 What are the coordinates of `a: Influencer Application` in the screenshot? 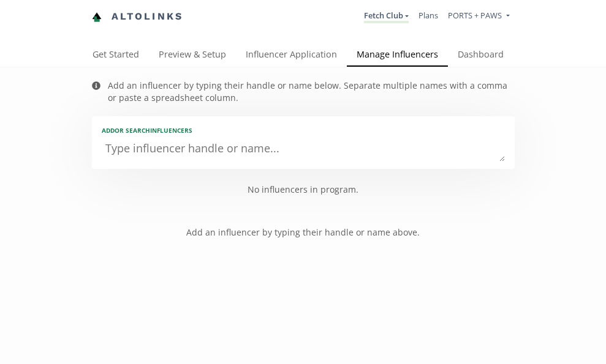 It's located at (291, 55).